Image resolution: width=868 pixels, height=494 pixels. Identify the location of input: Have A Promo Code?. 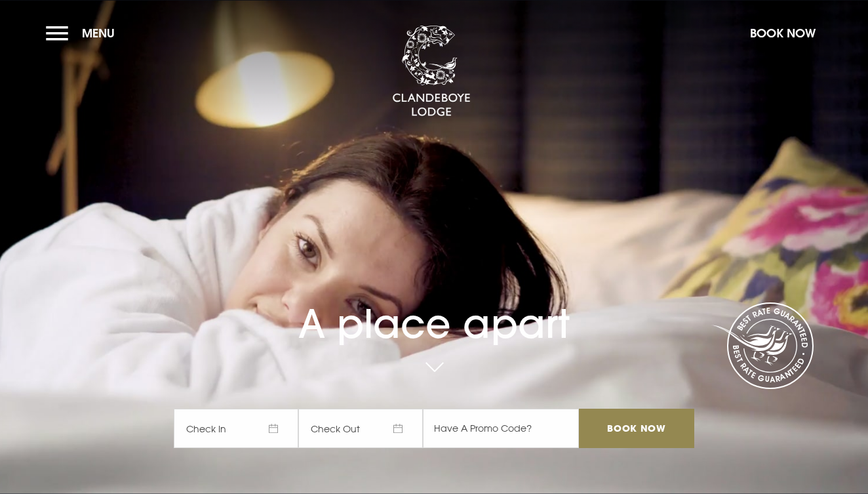
(501, 428).